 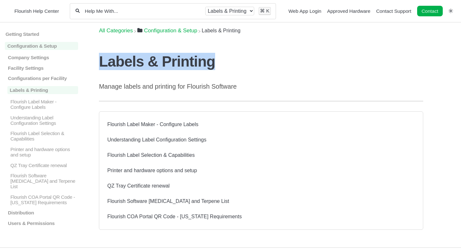 What do you see at coordinates (138, 186) in the screenshot?
I see `a: QZ Tray Certificate renewal article` at bounding box center [138, 186].